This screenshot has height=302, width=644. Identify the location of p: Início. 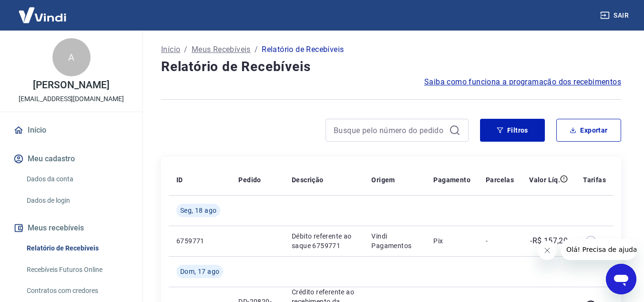
(171, 50).